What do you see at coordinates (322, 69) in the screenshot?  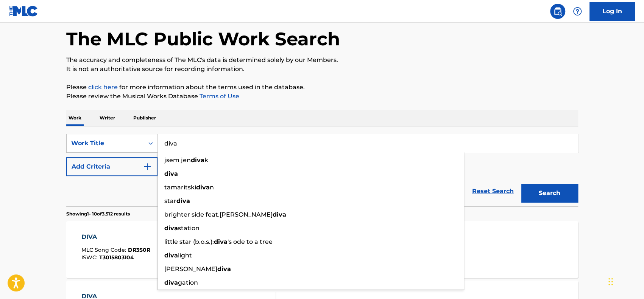 I see `p: It is not an authoritative source for recording information.` at bounding box center [322, 69].